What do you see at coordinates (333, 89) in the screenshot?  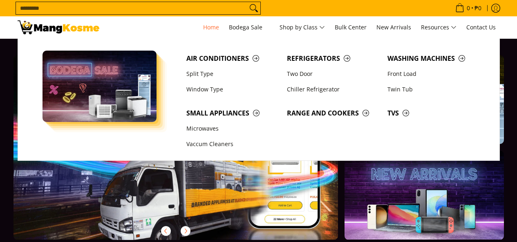 I see `a: Chiller Refrigerator` at bounding box center [333, 89].